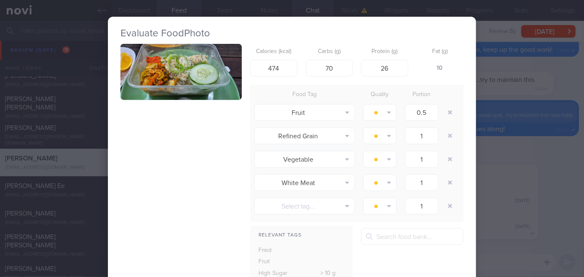  What do you see at coordinates (301, 236) in the screenshot?
I see `div: Relevant Tags` at bounding box center [301, 236].